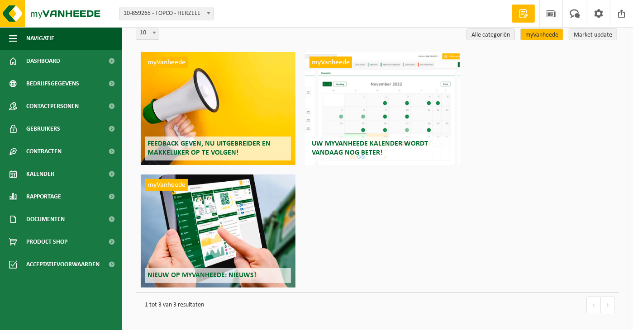  I want to click on span: Uw myVanheede kalender wordt vandaag nog beter!, so click(370, 148).